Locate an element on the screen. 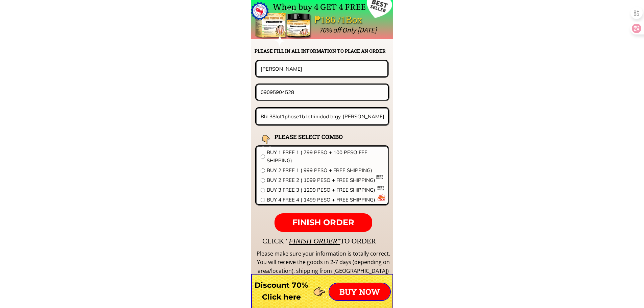 This screenshot has height=308, width=644. span: BUY 2 FREE 1 ( 999 PESO + FREE SHIPPING) is located at coordinates (325, 170).